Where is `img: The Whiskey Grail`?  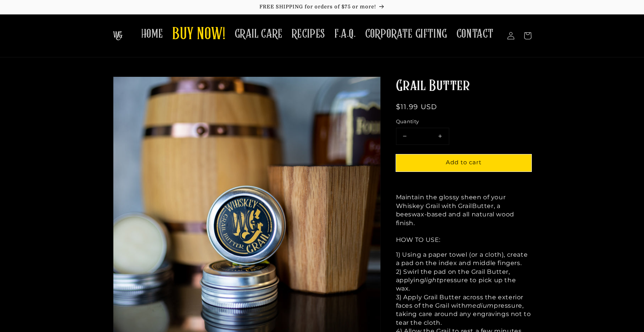
img: The Whiskey Grail is located at coordinates (118, 36).